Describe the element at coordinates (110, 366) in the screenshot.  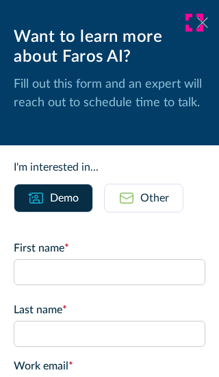
I see `label: Work email` at that location.